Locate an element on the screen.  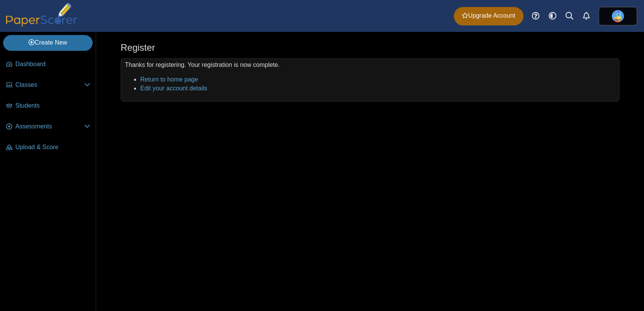
a: Classes is located at coordinates (48, 85).